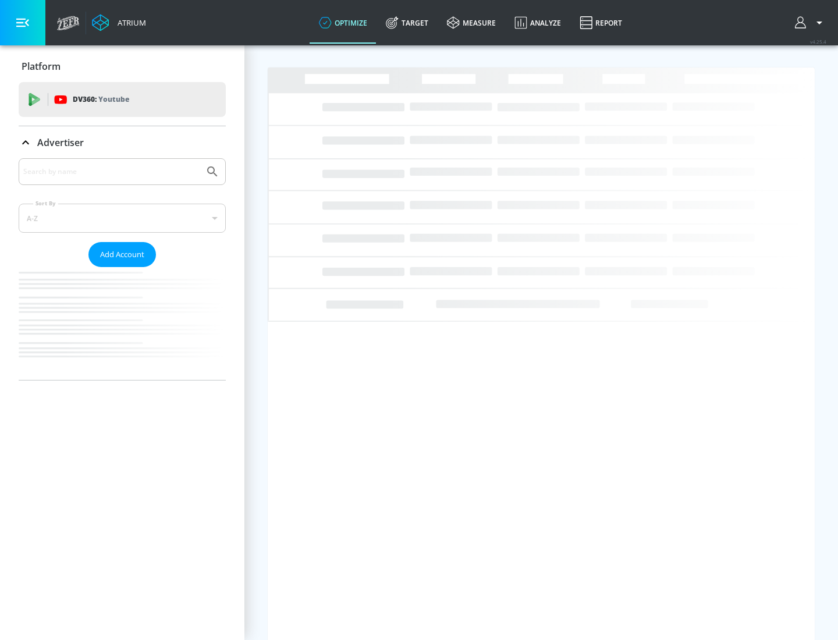 Image resolution: width=838 pixels, height=640 pixels. I want to click on div: Platform, so click(122, 66).